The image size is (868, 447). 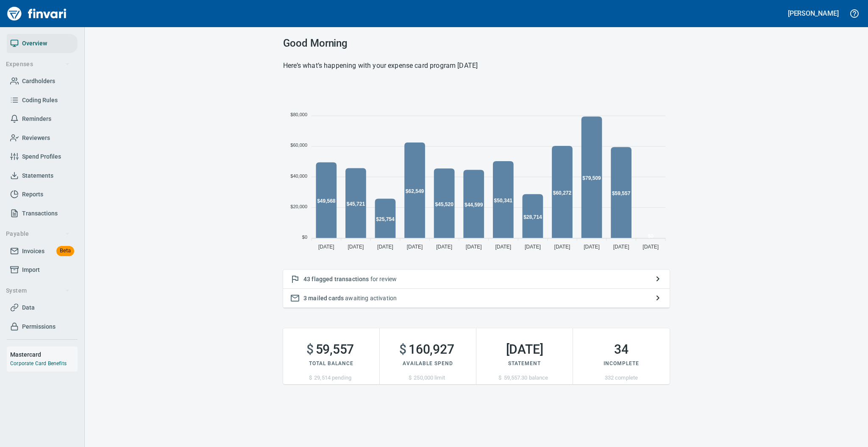 What do you see at coordinates (305, 237) in the screenshot?
I see `tspan: $0` at bounding box center [305, 237].